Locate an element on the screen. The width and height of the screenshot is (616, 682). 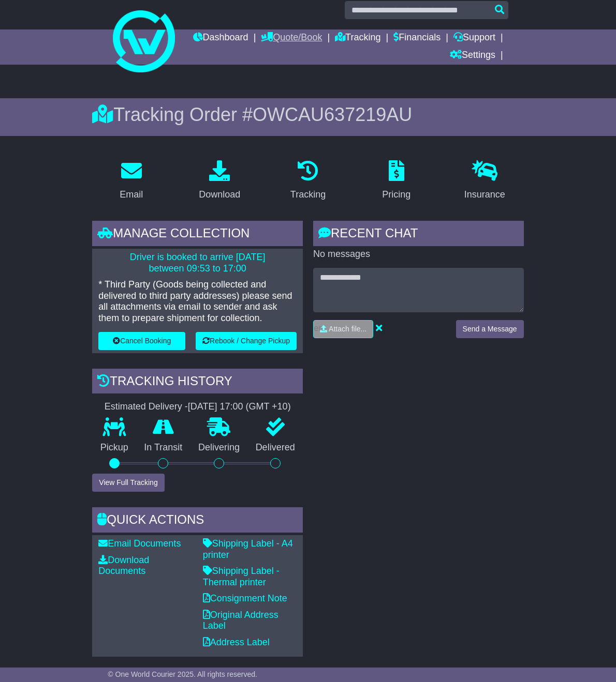
div: Estimated Delivery - is located at coordinates (197, 407).